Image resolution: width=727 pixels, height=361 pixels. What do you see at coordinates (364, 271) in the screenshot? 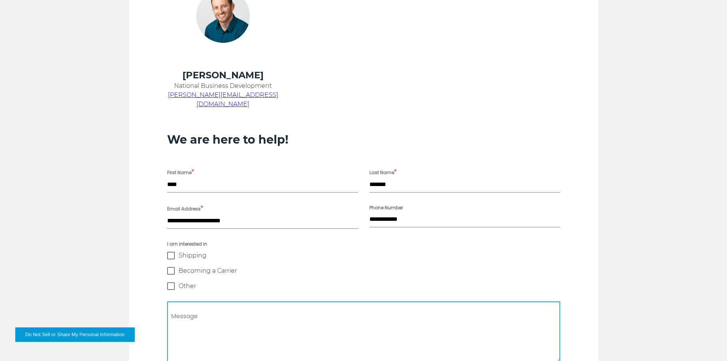
I see `label: Becoming a Carrier` at bounding box center [364, 271].